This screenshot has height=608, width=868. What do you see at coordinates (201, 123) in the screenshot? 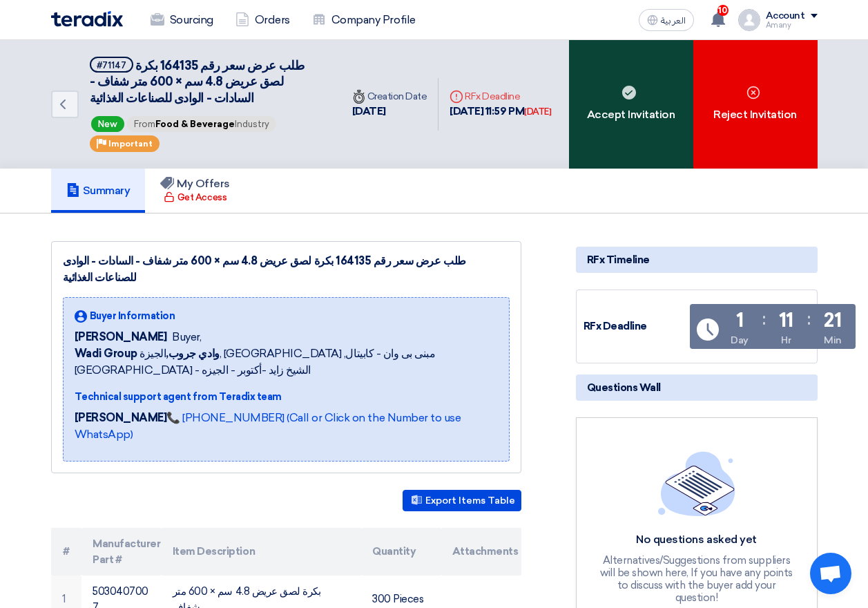
I see `span: From Industry` at bounding box center [201, 123].